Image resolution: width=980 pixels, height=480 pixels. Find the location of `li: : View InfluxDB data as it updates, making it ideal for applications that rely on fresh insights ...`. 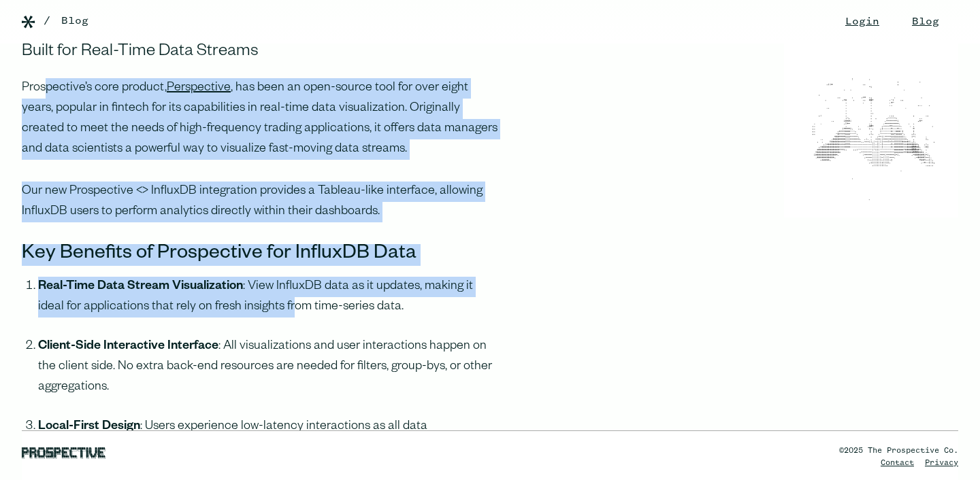

li: : View InfluxDB data as it updates, making it ideal for applications that rely on fresh insights ... is located at coordinates (270, 307).